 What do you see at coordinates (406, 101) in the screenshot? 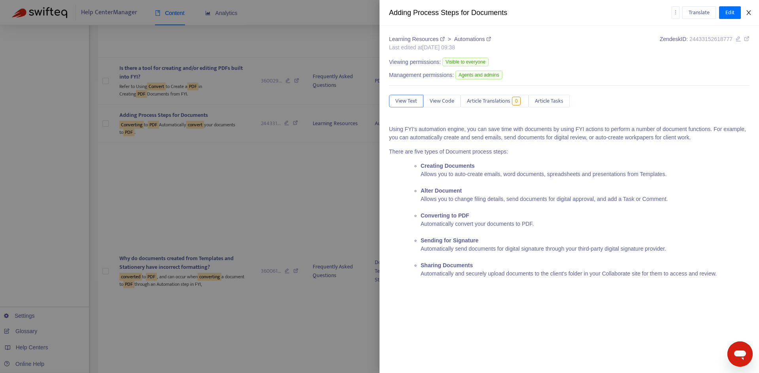
I see `span: View Text` at bounding box center [406, 101].